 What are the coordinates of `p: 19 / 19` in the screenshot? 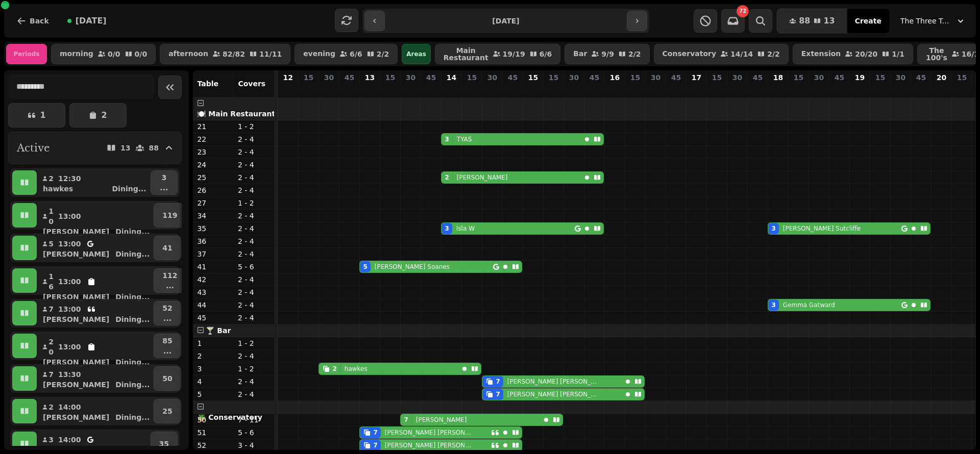 It's located at (514, 54).